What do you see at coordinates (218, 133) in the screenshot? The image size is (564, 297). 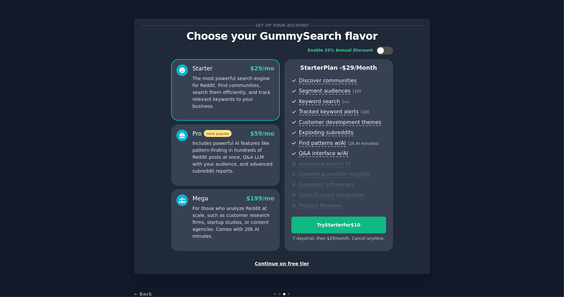 I see `span: most popular` at bounding box center [218, 133].